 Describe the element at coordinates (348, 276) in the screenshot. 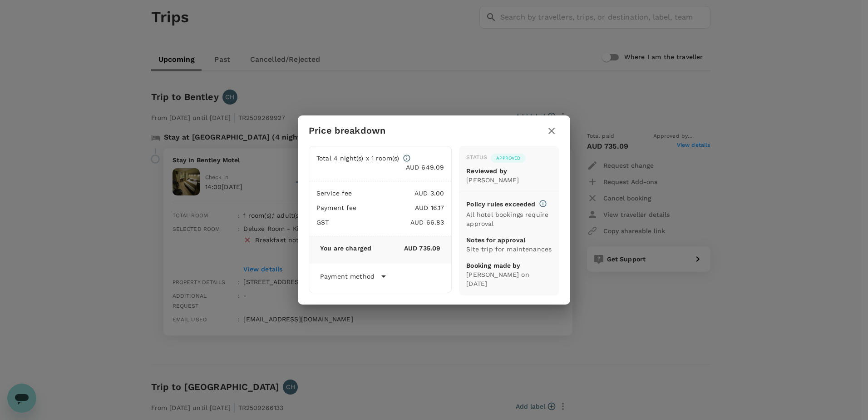

I see `p: Payment method` at that location.